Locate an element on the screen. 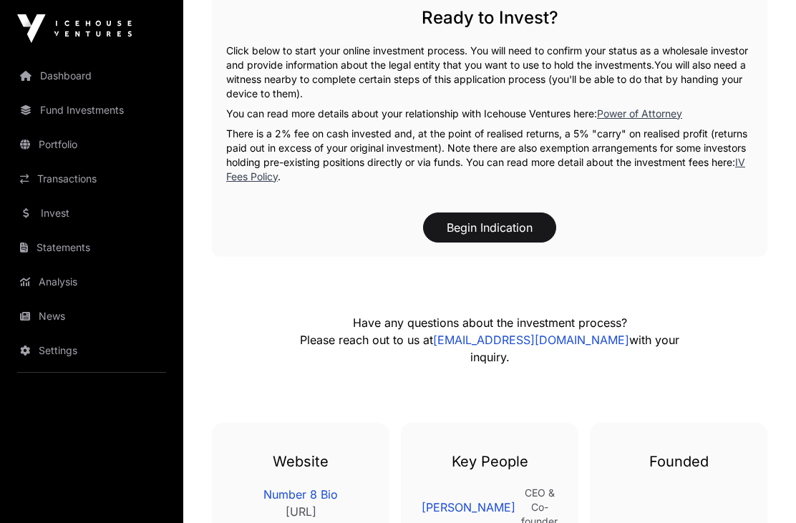 The image size is (796, 523). a: Number 8 Bio is located at coordinates (300, 494).